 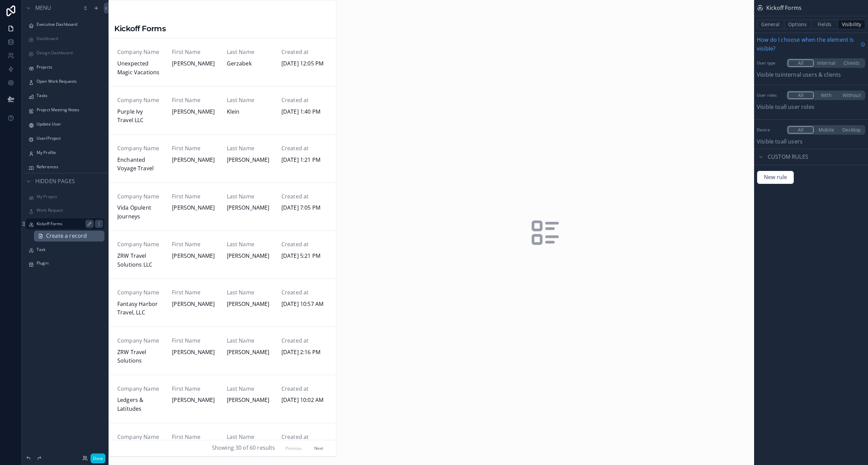 I want to click on a: My Project, so click(x=68, y=197).